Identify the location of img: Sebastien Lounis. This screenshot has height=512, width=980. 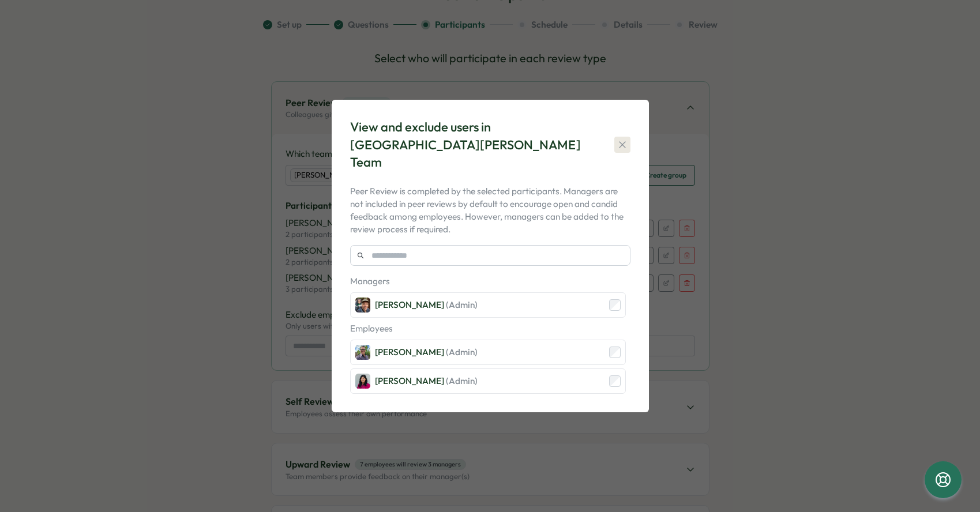
(363, 305).